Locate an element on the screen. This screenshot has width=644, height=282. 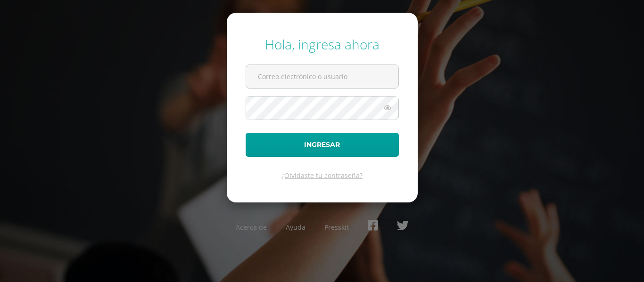
a: Ayuda is located at coordinates (296, 227).